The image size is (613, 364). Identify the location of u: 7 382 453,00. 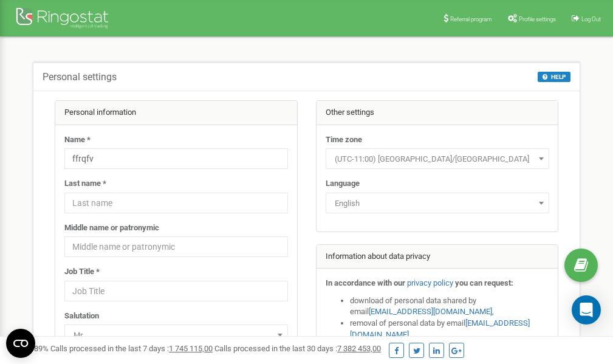
(359, 348).